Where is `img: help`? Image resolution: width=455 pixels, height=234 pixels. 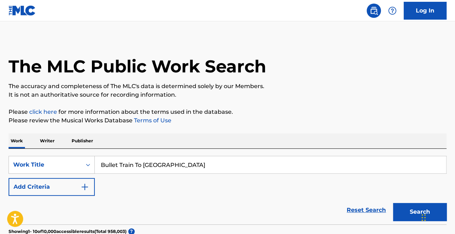
img: help is located at coordinates (392, 11).